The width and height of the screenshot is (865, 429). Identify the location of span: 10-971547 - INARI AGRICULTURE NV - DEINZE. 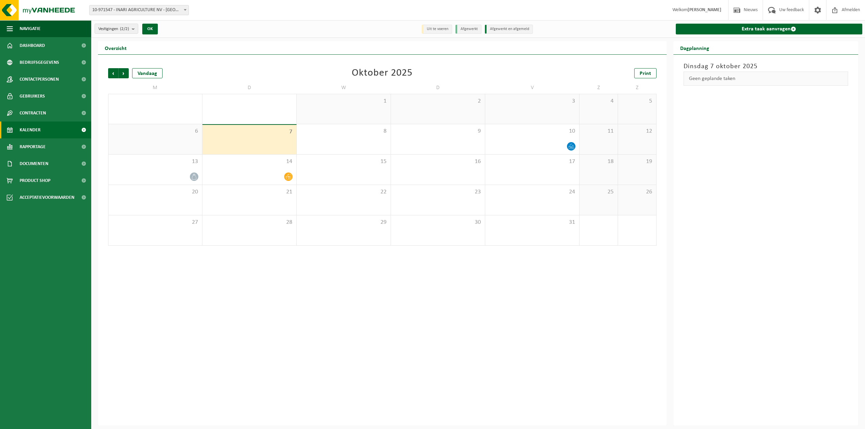
(139, 10).